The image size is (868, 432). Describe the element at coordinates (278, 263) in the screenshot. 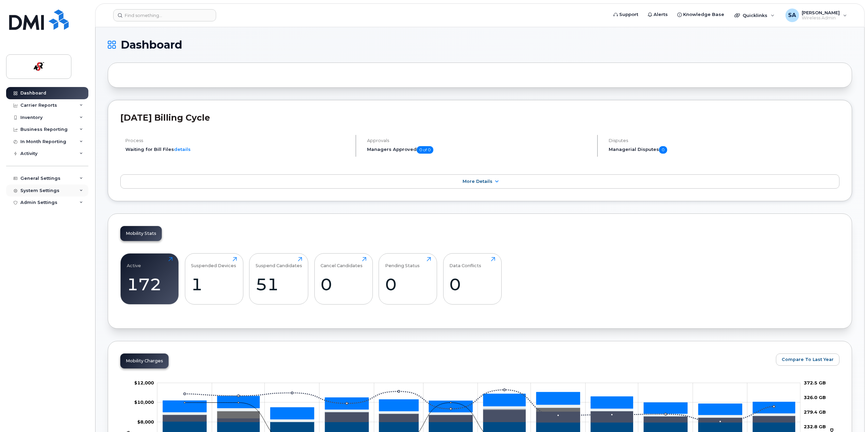

I see `div: Suspend Candidates` at that location.